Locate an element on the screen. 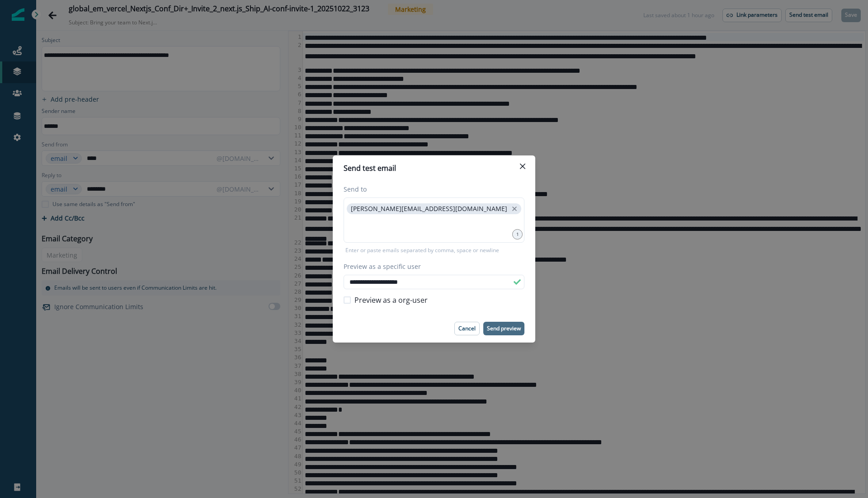  div: 1 is located at coordinates (517, 234).